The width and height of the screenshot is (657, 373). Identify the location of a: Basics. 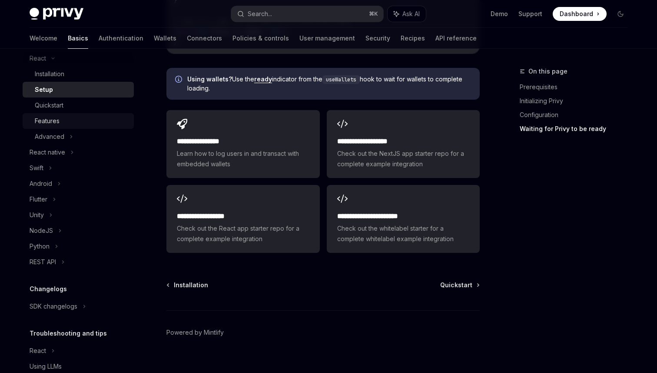
(78, 38).